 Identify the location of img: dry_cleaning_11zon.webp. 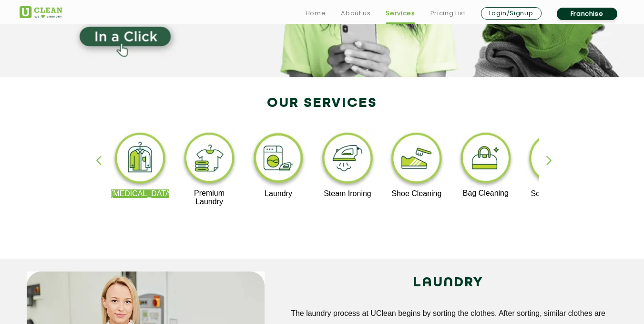
(140, 160).